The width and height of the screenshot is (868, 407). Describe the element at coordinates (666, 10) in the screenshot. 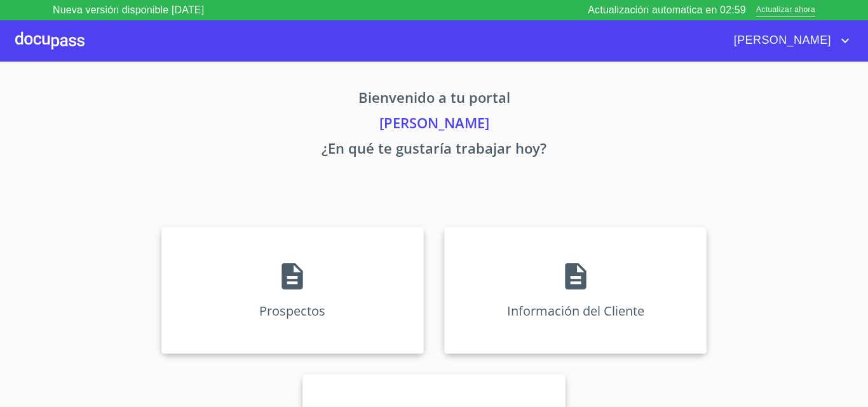

I see `p: Actualización automatica en 02:59` at that location.